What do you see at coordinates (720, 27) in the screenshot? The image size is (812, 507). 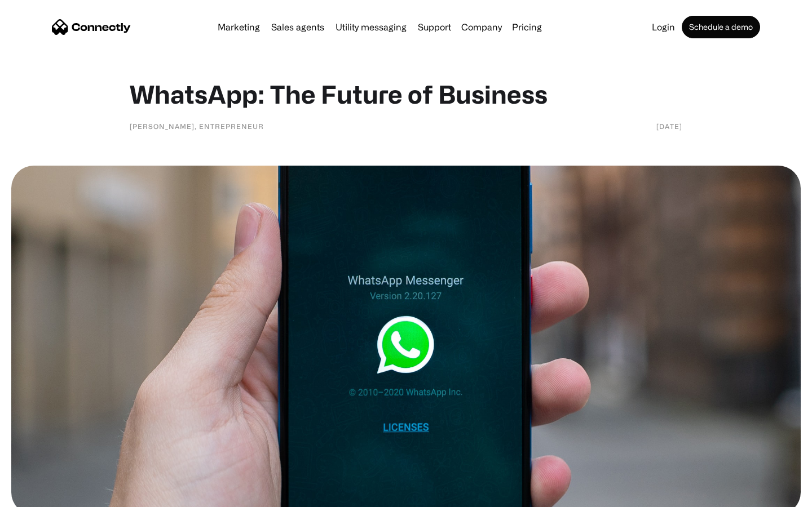 I see `a: Schedule a demo` at bounding box center [720, 27].